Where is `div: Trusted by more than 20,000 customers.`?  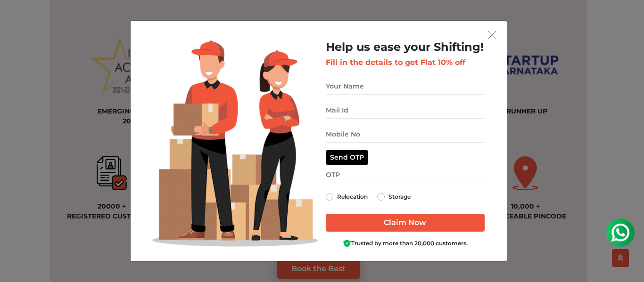
div: Trusted by more than 20,000 customers. is located at coordinates (405, 243).